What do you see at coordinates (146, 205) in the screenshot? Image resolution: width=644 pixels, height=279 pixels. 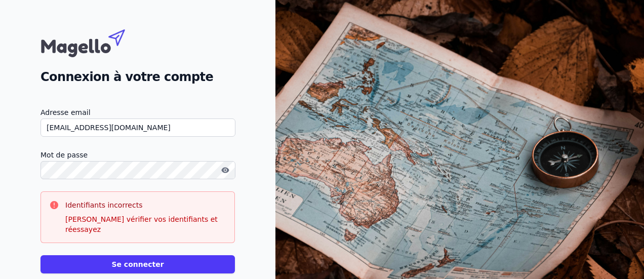 I see `h3: Identifiants incorrects` at bounding box center [146, 205].